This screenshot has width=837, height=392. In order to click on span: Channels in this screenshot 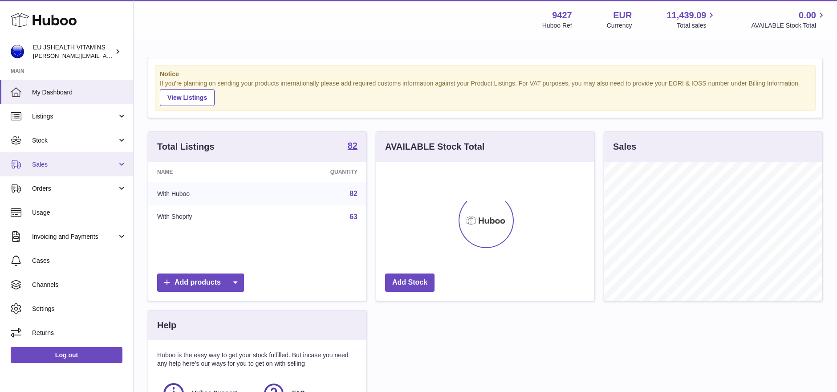, I will do `click(79, 284)`.